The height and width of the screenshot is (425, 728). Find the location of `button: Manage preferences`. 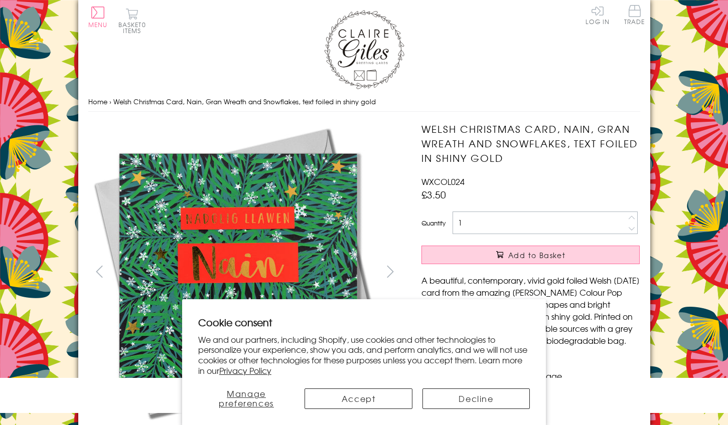

button: Manage preferences is located at coordinates (246, 399).